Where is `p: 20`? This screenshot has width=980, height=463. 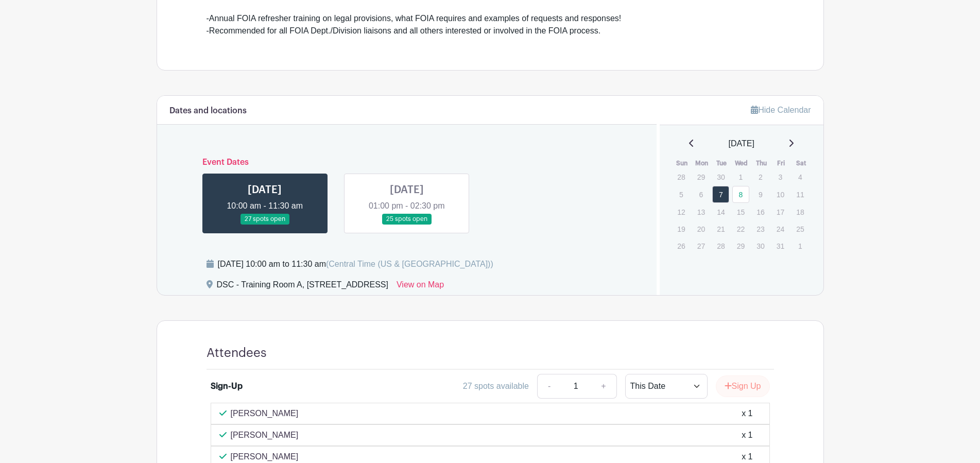 p: 20 is located at coordinates (701, 229).